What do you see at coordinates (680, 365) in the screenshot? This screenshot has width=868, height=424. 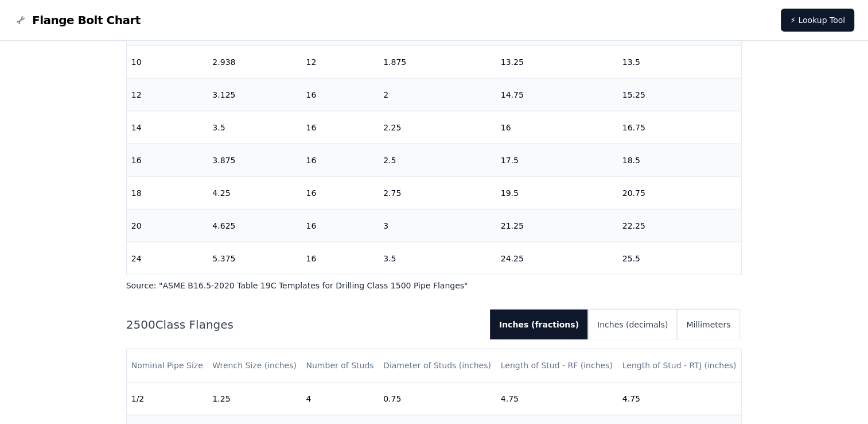 I see `th: Length of Stud - RTJ (inches)` at bounding box center [680, 365].